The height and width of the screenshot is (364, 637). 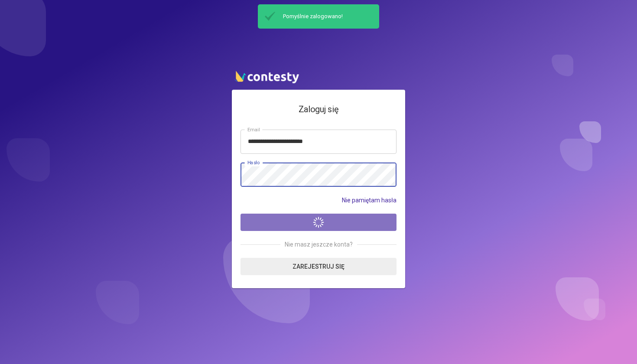 What do you see at coordinates (327, 16) in the screenshot?
I see `span: Pomyślnie zalogowano!` at bounding box center [327, 16].